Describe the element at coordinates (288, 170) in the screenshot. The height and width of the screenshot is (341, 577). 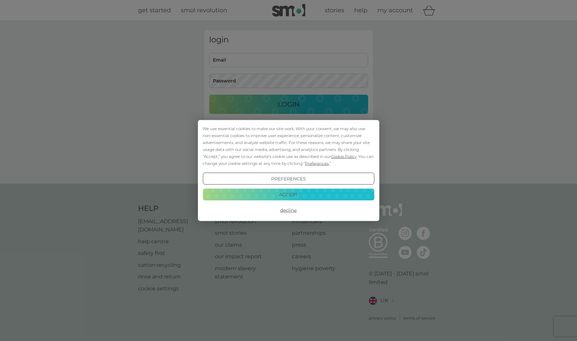
I see `div: Cookie Consent Prompt` at that location.